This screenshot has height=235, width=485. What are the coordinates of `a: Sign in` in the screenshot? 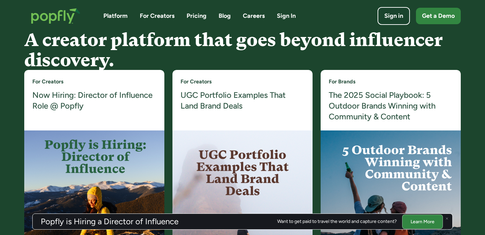 It's located at (394, 16).